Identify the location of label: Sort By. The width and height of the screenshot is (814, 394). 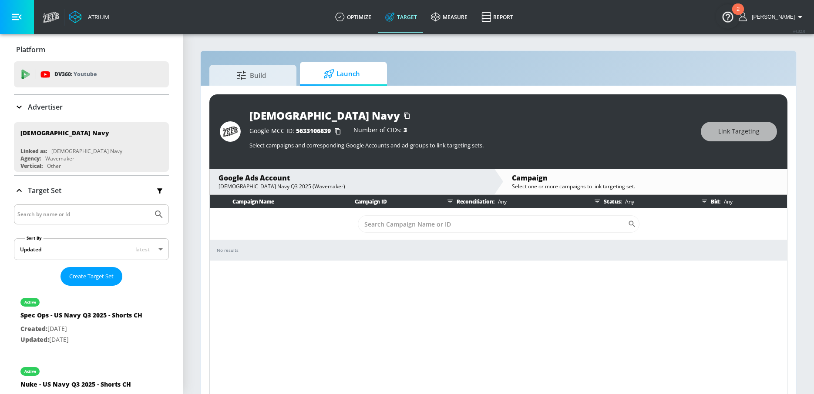
(34, 238).